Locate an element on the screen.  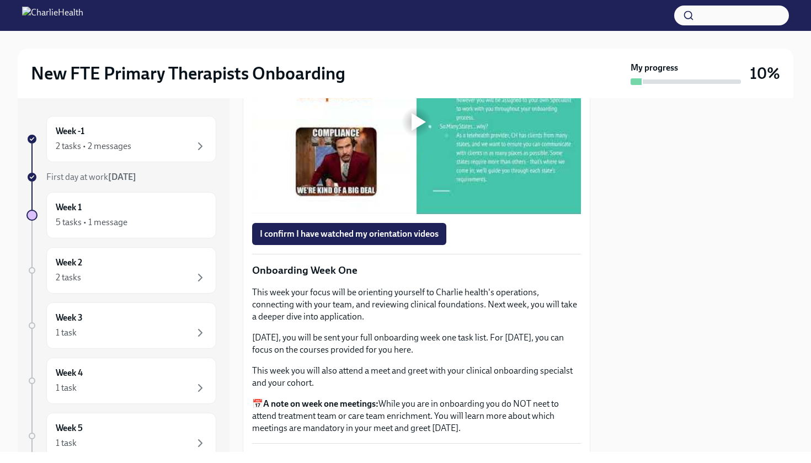
img: CharlieHealth is located at coordinates (52, 15).